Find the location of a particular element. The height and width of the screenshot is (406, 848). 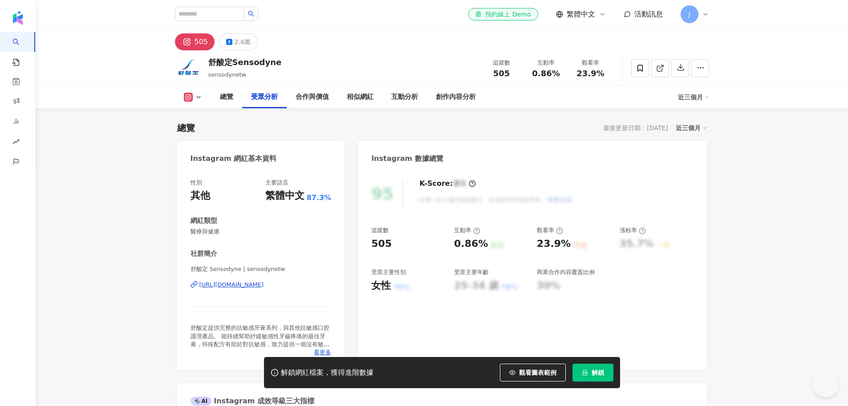

button: 2.6萬 is located at coordinates (238, 42).